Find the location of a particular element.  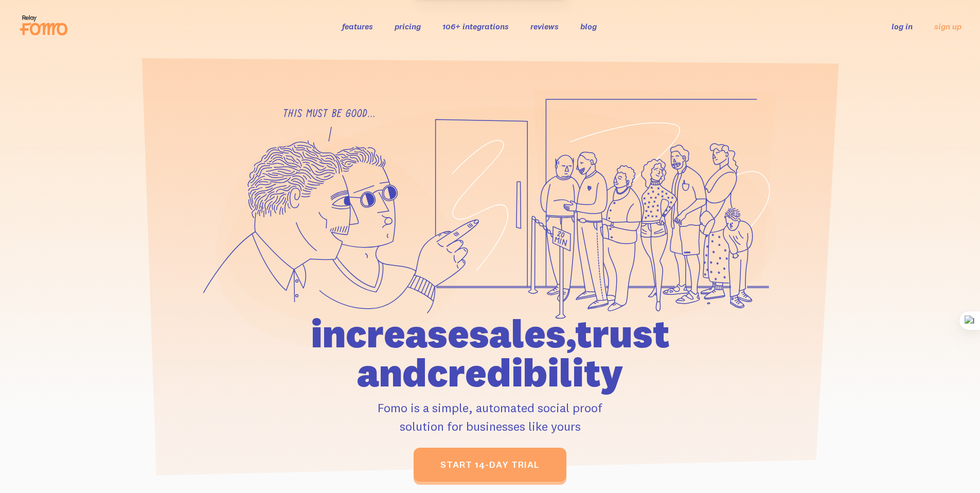

a: log in is located at coordinates (902, 26).